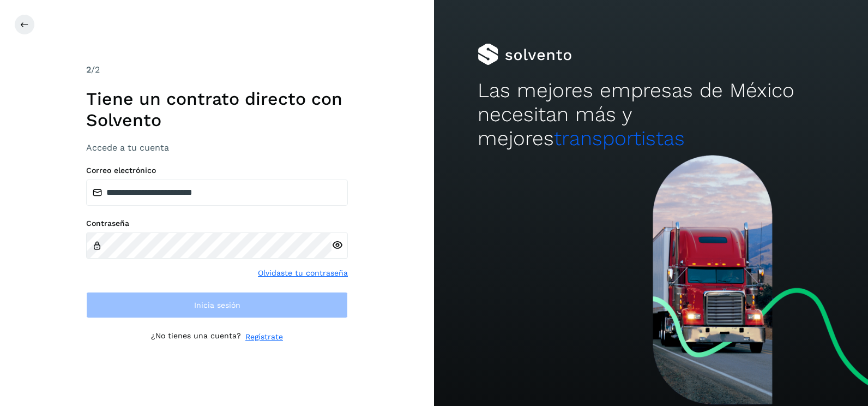 Image resolution: width=868 pixels, height=406 pixels. What do you see at coordinates (651, 115) in the screenshot?
I see `h2: Las mejores empresas de México necesitan más y mejores` at bounding box center [651, 115].